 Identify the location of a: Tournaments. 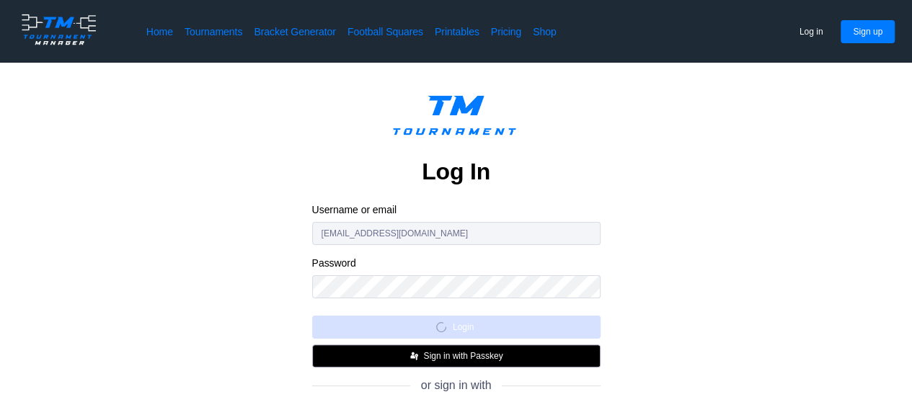
(213, 32).